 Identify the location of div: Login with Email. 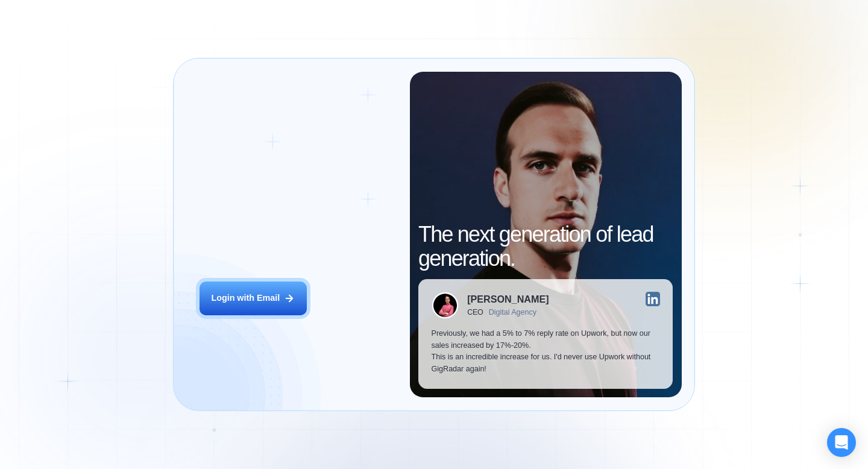
(246, 298).